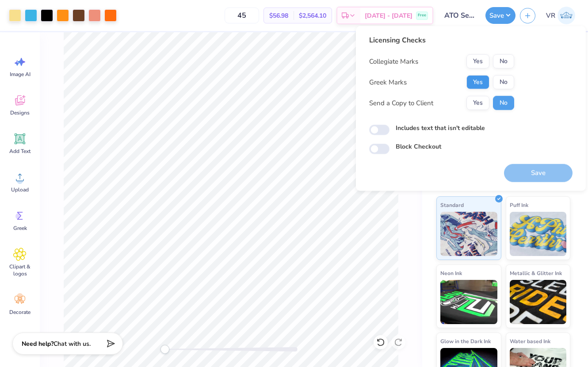 This screenshot has height=367, width=588. I want to click on img: Neon Ink, so click(469, 302).